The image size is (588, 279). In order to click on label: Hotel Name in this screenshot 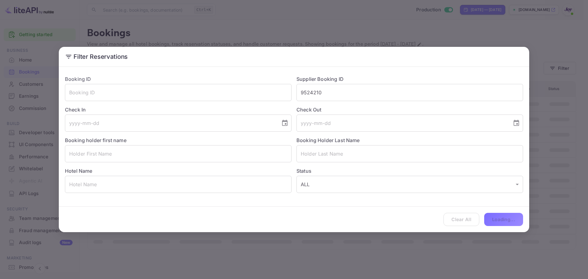, I will do `click(79, 171)`.